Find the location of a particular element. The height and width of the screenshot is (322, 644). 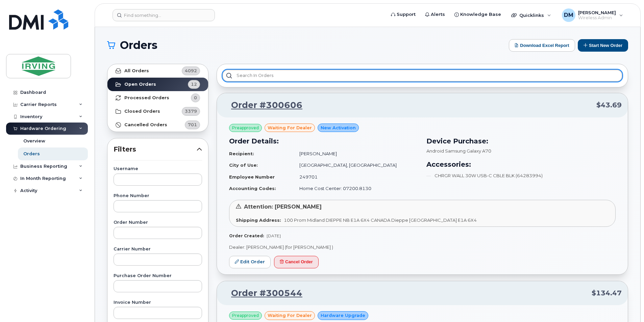

label: Purchase Order Number is located at coordinates (158, 276).